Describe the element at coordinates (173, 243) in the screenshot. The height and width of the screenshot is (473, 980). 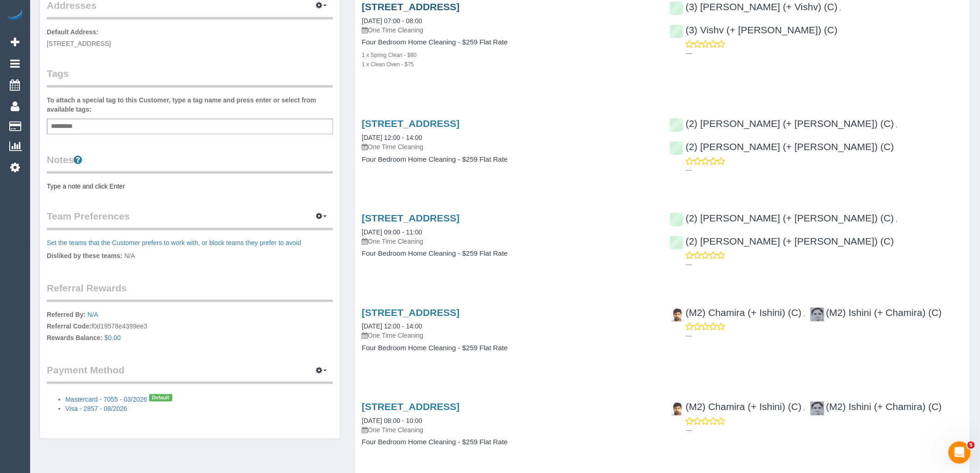
I see `a: Set the teams that the Customer prefers to work with, or block teams they prefer to avoid` at that location.